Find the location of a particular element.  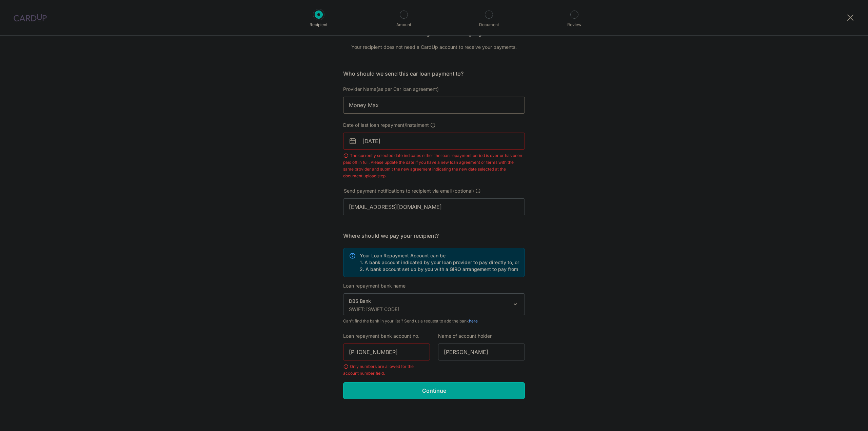

div: The currently selected date indicates either the loan repayment period is over or has been paid o... is located at coordinates (434, 166).